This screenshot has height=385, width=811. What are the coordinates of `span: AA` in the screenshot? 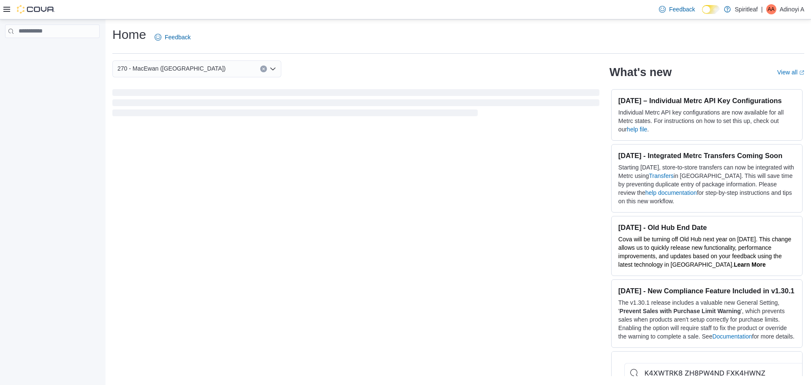 It's located at (772, 9).